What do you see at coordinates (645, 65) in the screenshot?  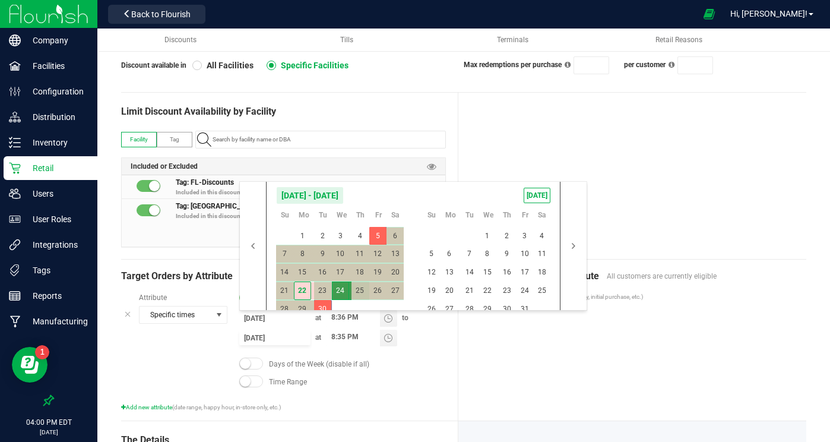 I see `span: per customer` at bounding box center [645, 65].